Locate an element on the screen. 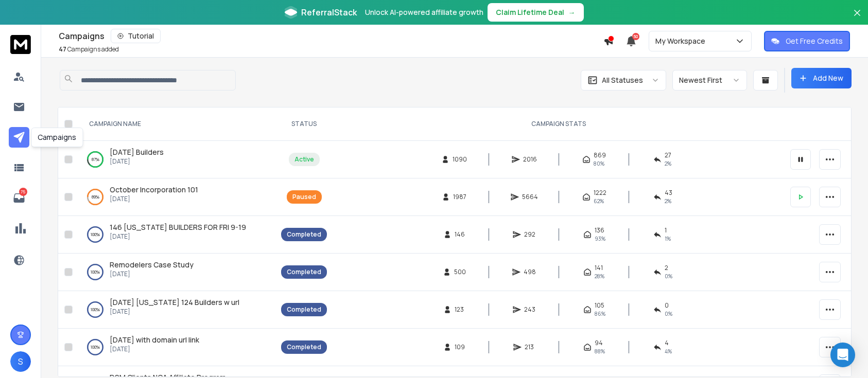 This screenshot has width=868, height=378. span: 109 is located at coordinates (459, 347).